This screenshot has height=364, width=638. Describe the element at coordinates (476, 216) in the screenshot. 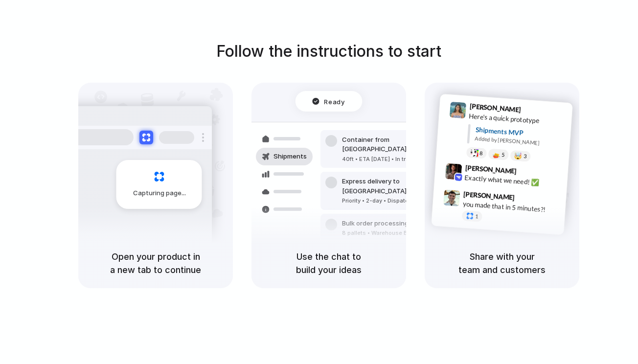

I see `span: 1` at that location.